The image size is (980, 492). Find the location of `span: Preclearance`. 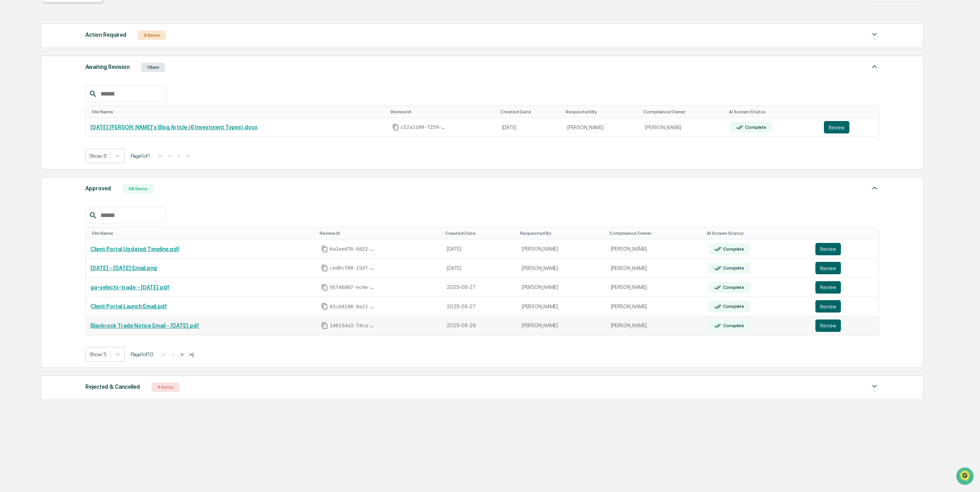

span: Preclearance is located at coordinates (32, 101).